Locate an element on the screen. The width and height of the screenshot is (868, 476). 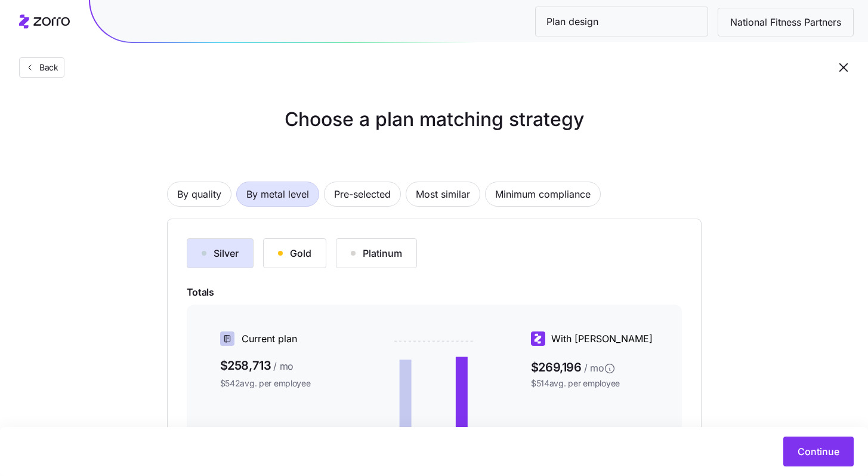
div: Silver is located at coordinates (220, 253).